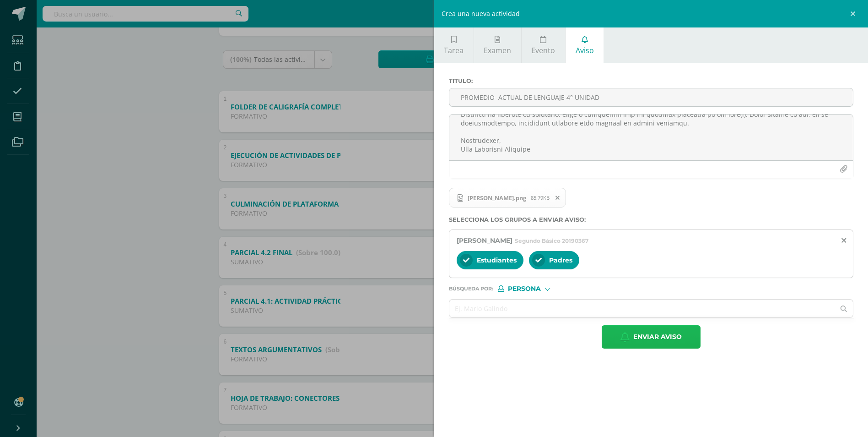  Describe the element at coordinates (651, 81) in the screenshot. I see `label: Titulo :` at that location.